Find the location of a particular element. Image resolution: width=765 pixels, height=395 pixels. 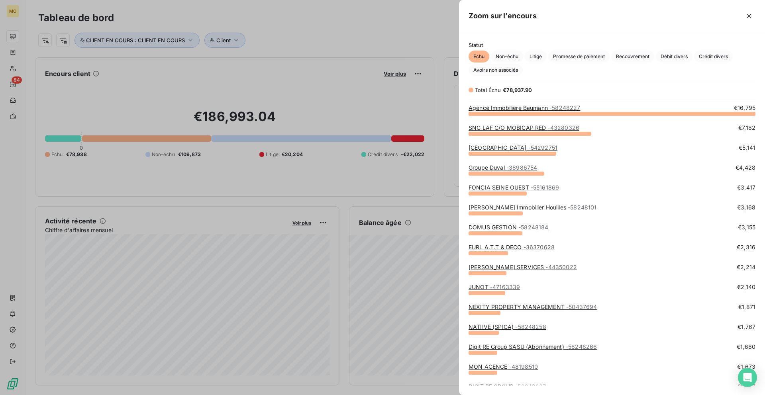

span: €1,767 is located at coordinates (747, 327).